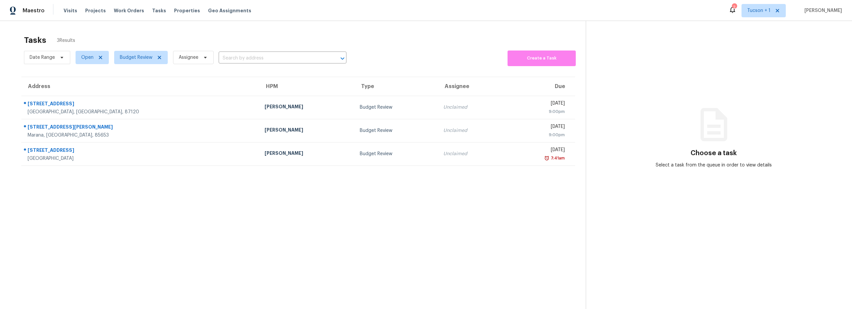 This screenshot has width=852, height=309. Describe the element at coordinates (87, 58) in the screenshot. I see `span: Open` at that location.